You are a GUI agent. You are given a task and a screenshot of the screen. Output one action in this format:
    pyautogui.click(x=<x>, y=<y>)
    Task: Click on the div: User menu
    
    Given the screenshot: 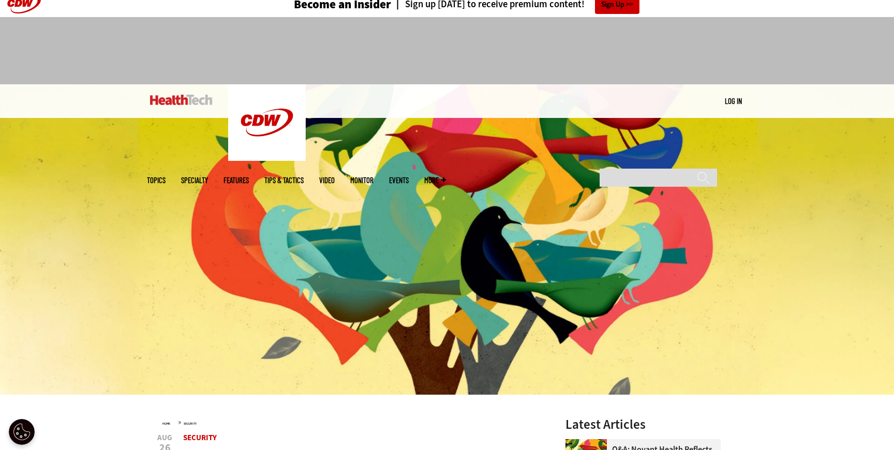 What is the action you would take?
    pyautogui.click(x=733, y=101)
    